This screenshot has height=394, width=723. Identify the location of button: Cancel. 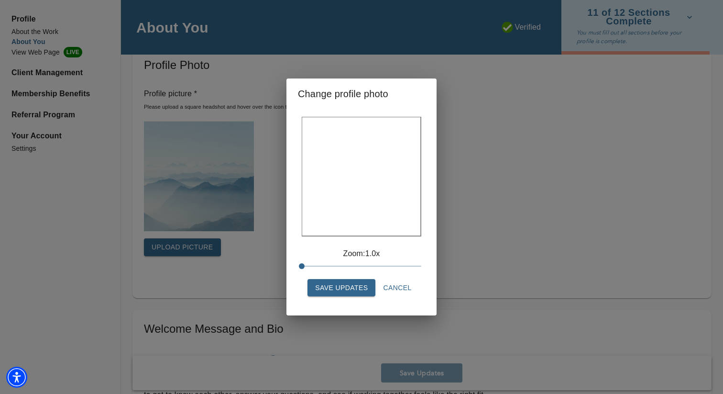
(397, 287).